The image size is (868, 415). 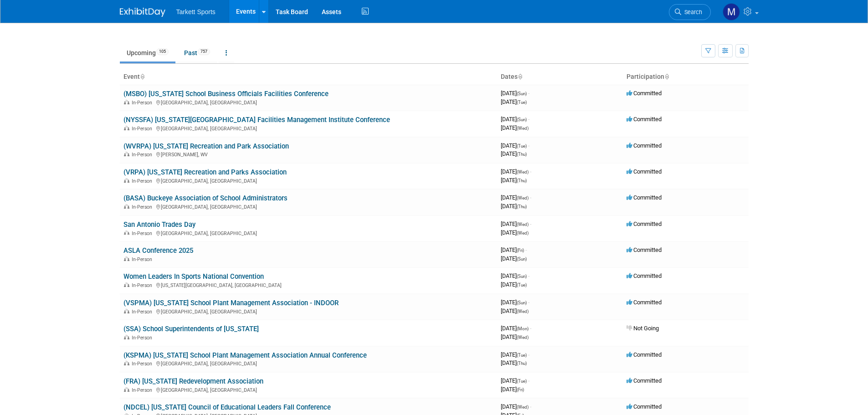 What do you see at coordinates (642, 329) in the screenshot?
I see `span: Not Going` at bounding box center [642, 329].